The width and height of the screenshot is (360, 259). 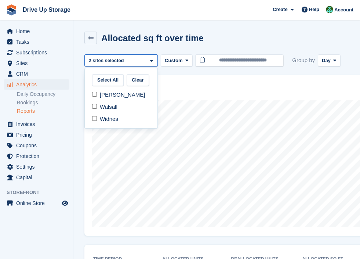 What do you see at coordinates (38, 84) in the screenshot?
I see `span: Analytics` at bounding box center [38, 84].